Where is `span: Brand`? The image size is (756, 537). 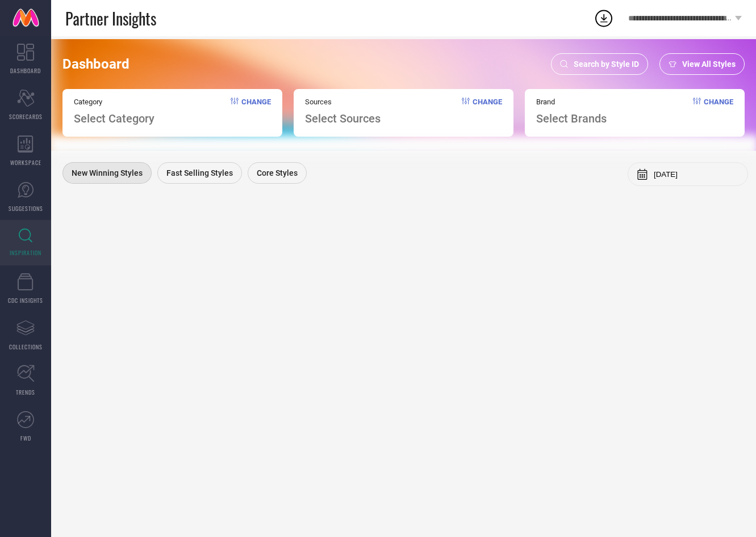 span: Brand is located at coordinates (571, 102).